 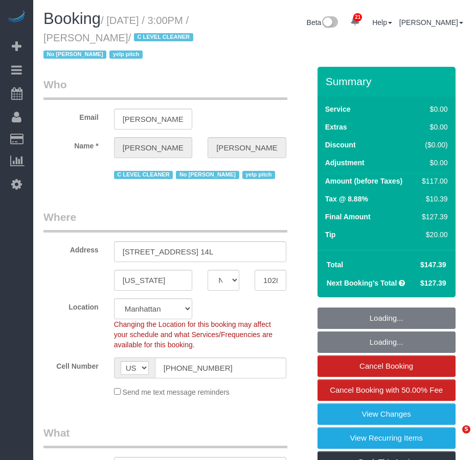 I want to click on span: $127.39, so click(x=433, y=283).